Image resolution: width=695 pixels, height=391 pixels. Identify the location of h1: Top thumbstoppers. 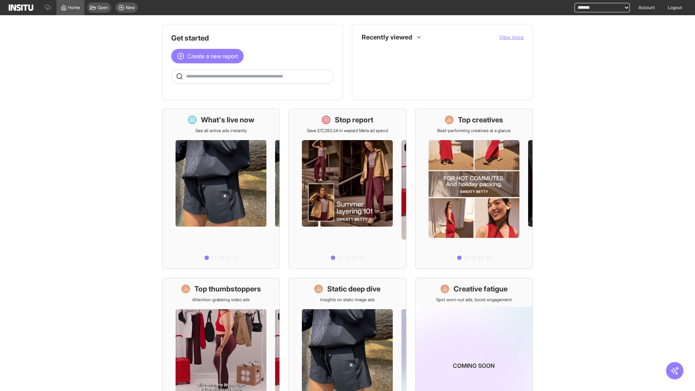
(228, 289).